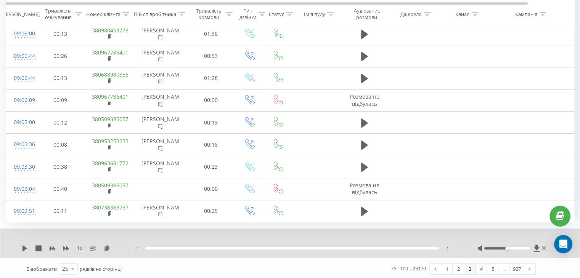  What do you see at coordinates (211, 56) in the screenshot?
I see `td: 00:53` at bounding box center [211, 56].